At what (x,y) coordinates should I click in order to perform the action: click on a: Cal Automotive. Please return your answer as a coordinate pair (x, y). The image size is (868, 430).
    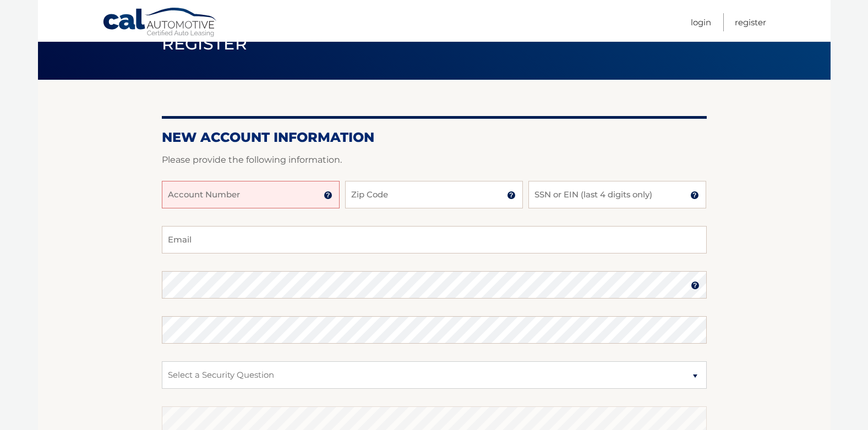
    Looking at the image, I should click on (160, 23).